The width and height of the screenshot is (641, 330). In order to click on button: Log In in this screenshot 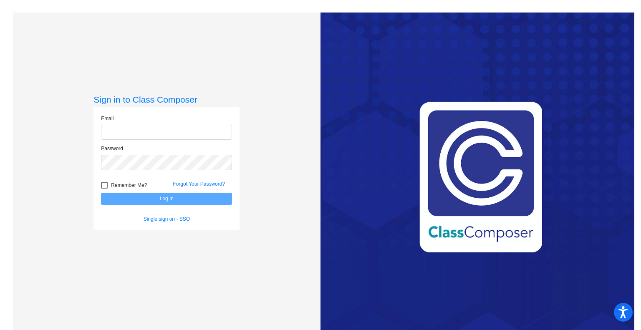, I will do `click(166, 199)`.